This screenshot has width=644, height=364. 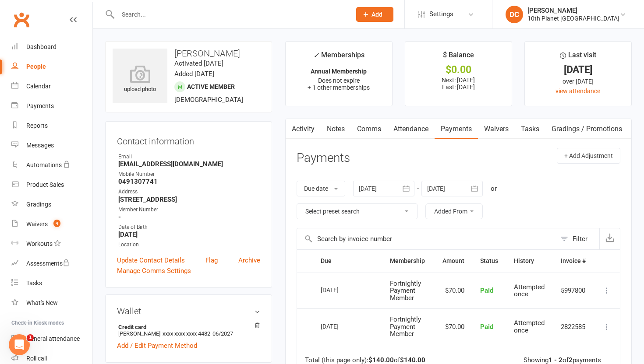 What do you see at coordinates (496, 129) in the screenshot?
I see `a: Waivers` at bounding box center [496, 129].